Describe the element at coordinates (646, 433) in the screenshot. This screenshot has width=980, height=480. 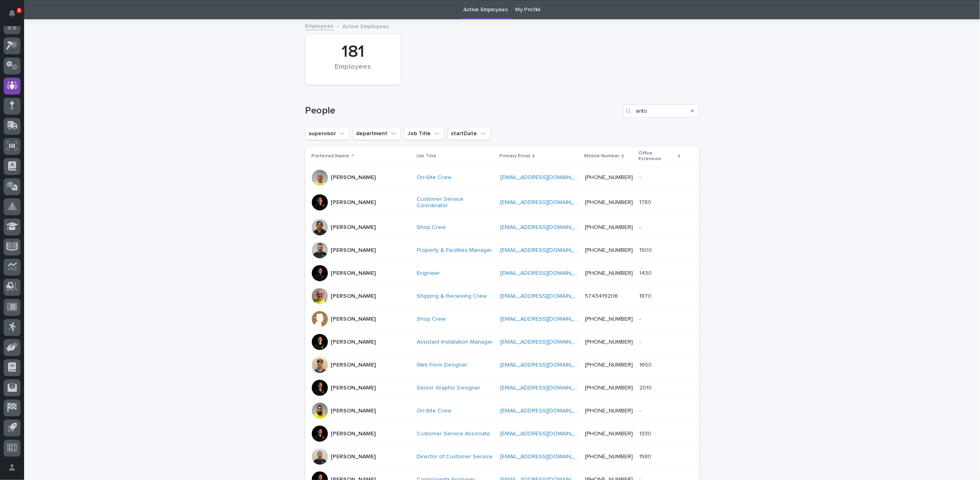
I see `p: 1330` at that location.